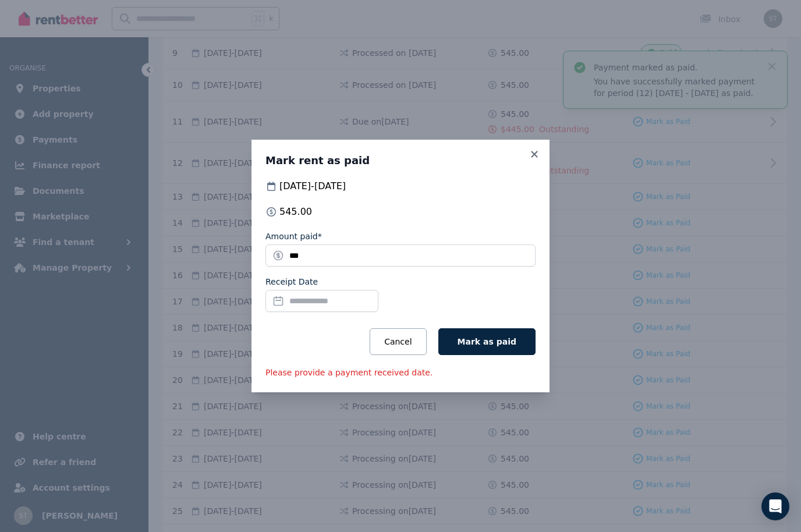  What do you see at coordinates (486, 341) in the screenshot?
I see `span: Mark as paid` at bounding box center [486, 341].